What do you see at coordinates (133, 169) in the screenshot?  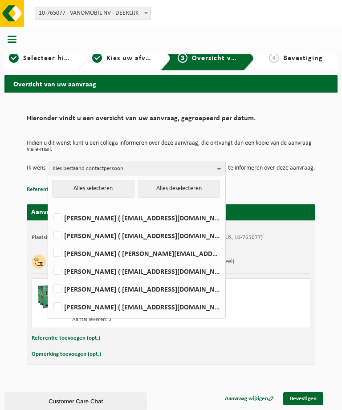 I see `span: Kies bestaand contactpersoon` at bounding box center [133, 169].